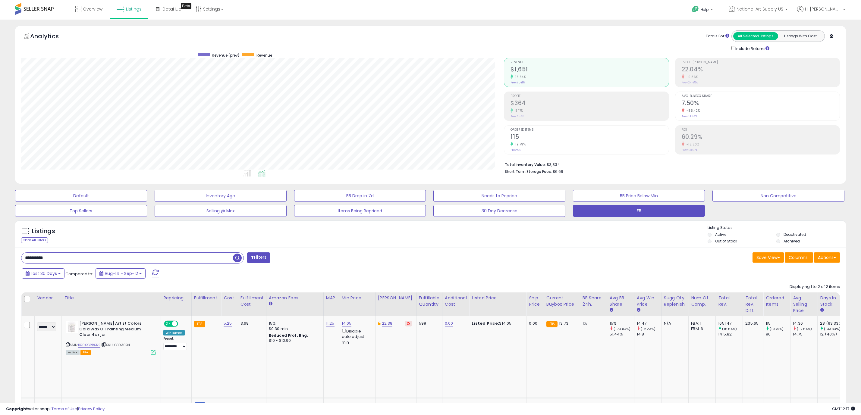 The width and height of the screenshot is (861, 415). What do you see at coordinates (48, 298) in the screenshot?
I see `div: Vendor` at bounding box center [48, 298].